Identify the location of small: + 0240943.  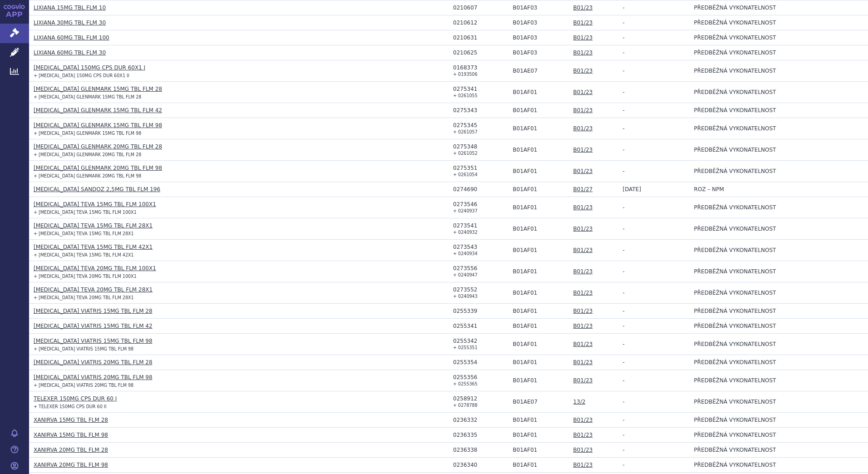
(465, 296).